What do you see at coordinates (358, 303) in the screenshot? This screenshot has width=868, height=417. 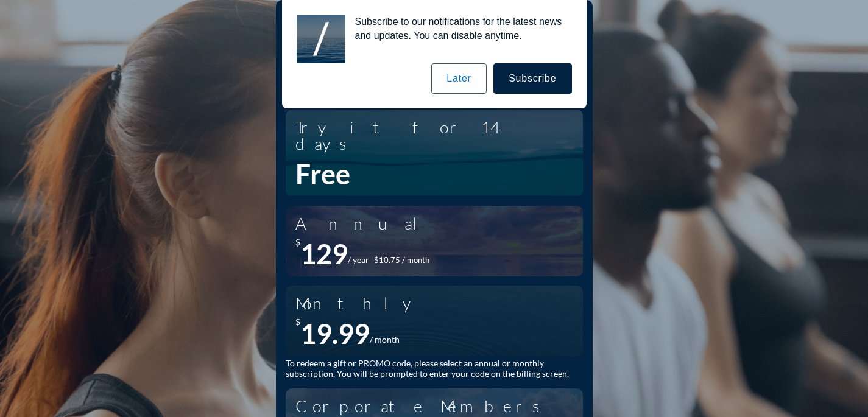 I see `div: Monthly` at bounding box center [358, 303].